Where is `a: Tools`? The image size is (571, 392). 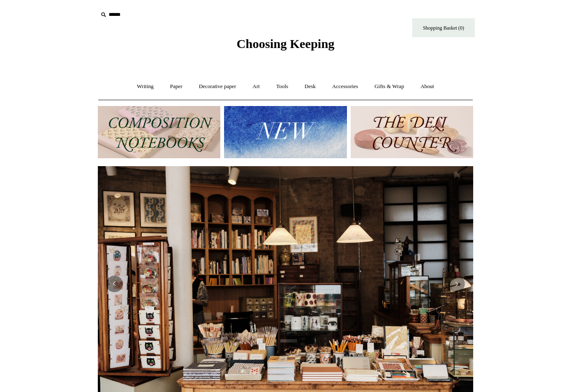
a: Tools is located at coordinates (282, 86).